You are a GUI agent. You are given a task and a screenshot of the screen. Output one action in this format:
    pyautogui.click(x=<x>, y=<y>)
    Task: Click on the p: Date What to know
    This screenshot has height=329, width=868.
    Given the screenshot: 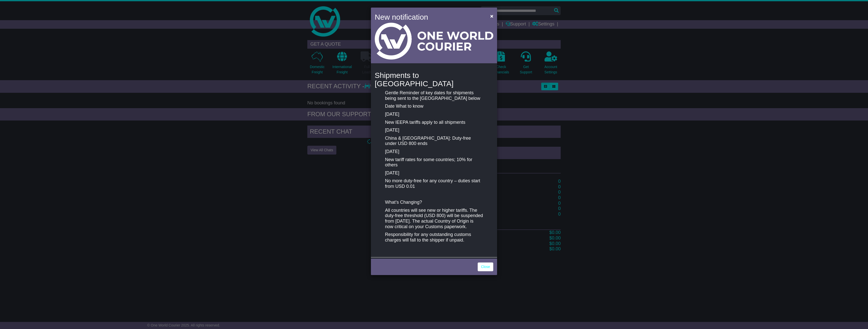 What is the action you would take?
    pyautogui.click(x=434, y=106)
    